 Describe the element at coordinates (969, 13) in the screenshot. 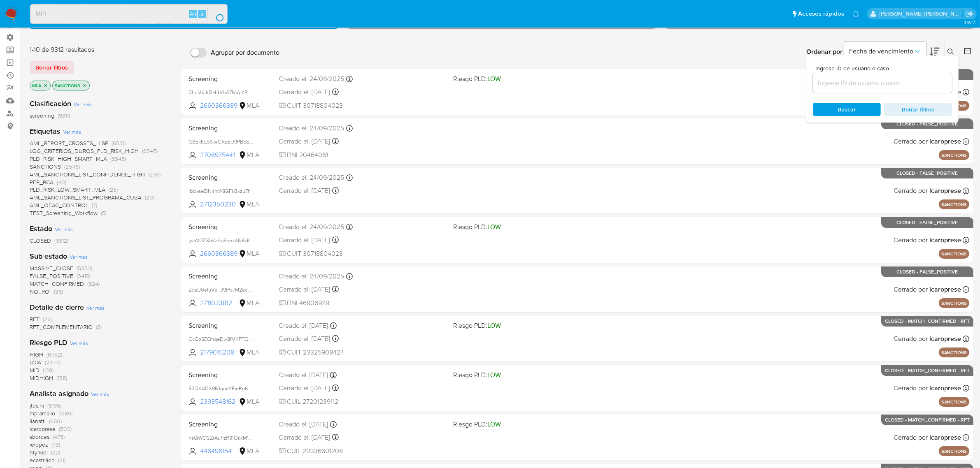

I see `a: Salir` at that location.